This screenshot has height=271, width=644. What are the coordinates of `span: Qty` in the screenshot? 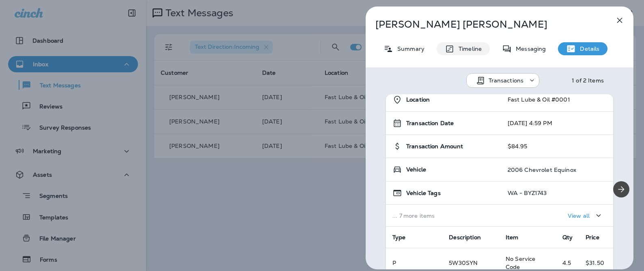 It's located at (567, 237).